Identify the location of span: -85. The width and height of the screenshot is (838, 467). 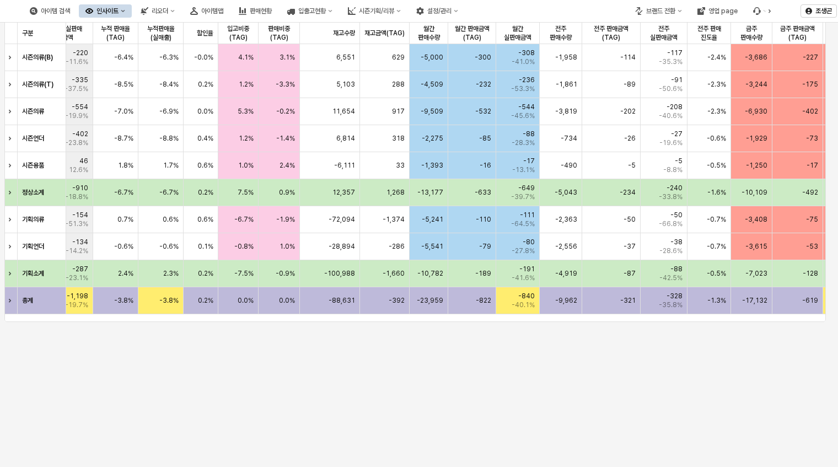
(485, 138).